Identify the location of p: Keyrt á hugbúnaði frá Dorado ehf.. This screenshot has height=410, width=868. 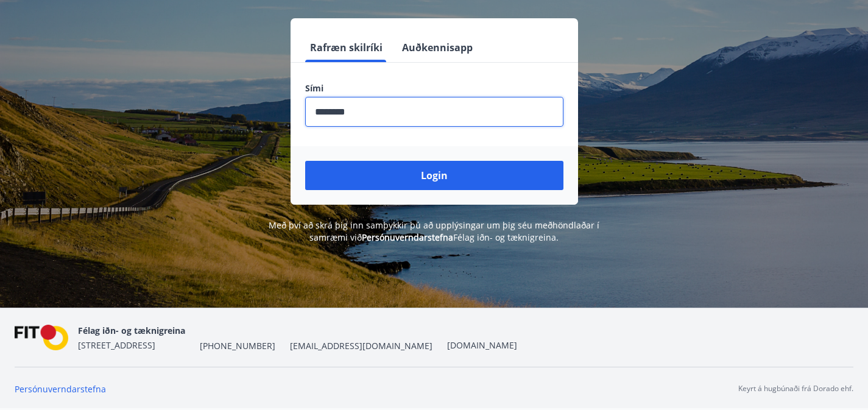
(795, 389).